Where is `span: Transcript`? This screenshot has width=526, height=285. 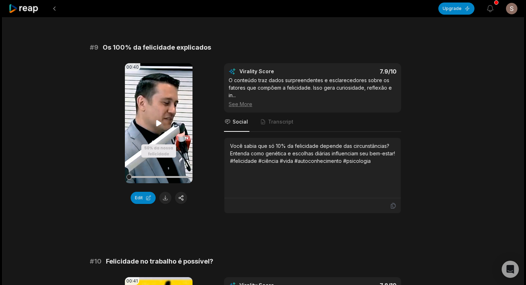 span: Transcript is located at coordinates (280, 122).